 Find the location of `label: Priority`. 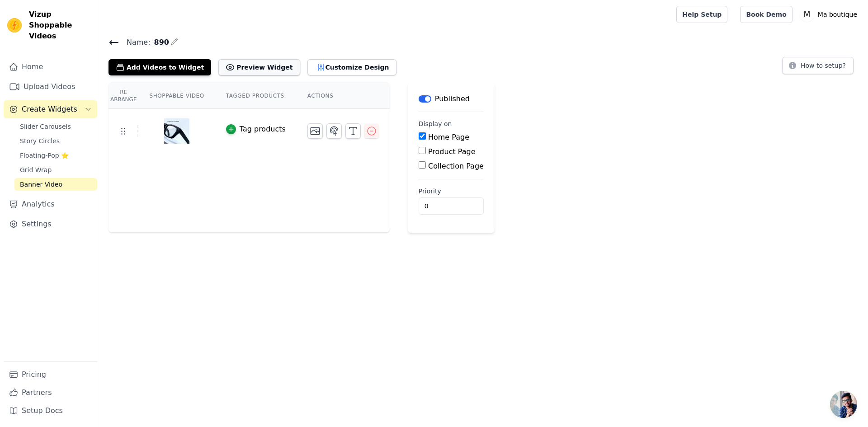

label: Priority is located at coordinates (451, 191).